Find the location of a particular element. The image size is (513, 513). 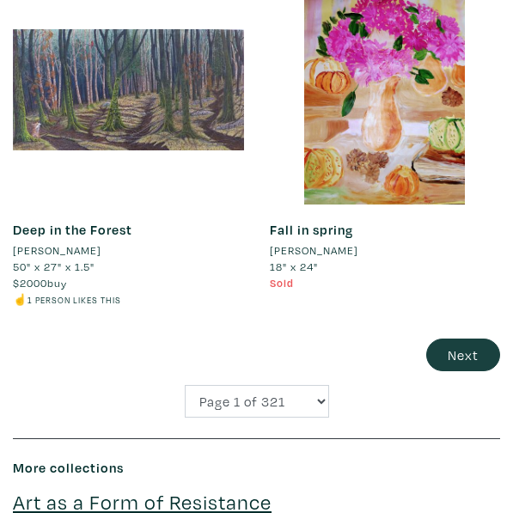

a: Fall in spring is located at coordinates (311, 229).